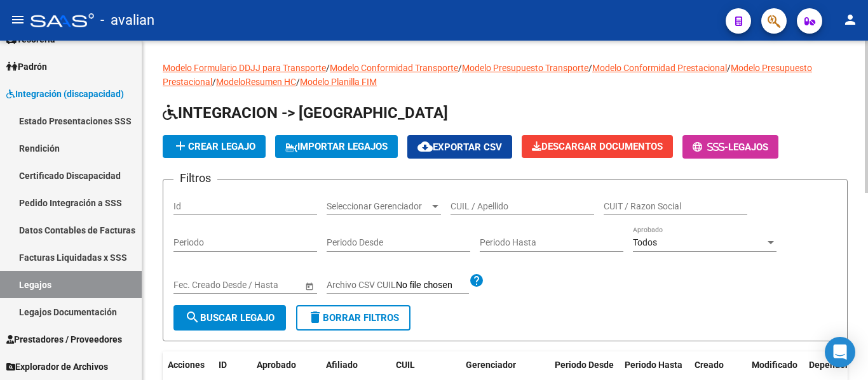 Image resolution: width=868 pixels, height=380 pixels. I want to click on div: Open Intercom Messenger, so click(840, 352).